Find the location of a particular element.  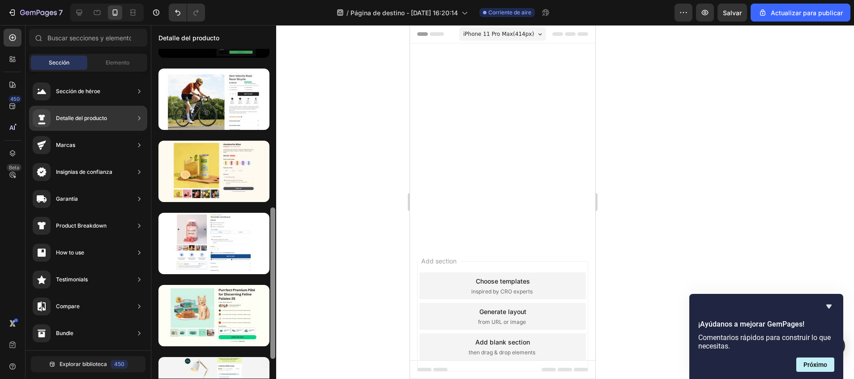

input: Buscar secciones y elementos is located at coordinates (88, 38).